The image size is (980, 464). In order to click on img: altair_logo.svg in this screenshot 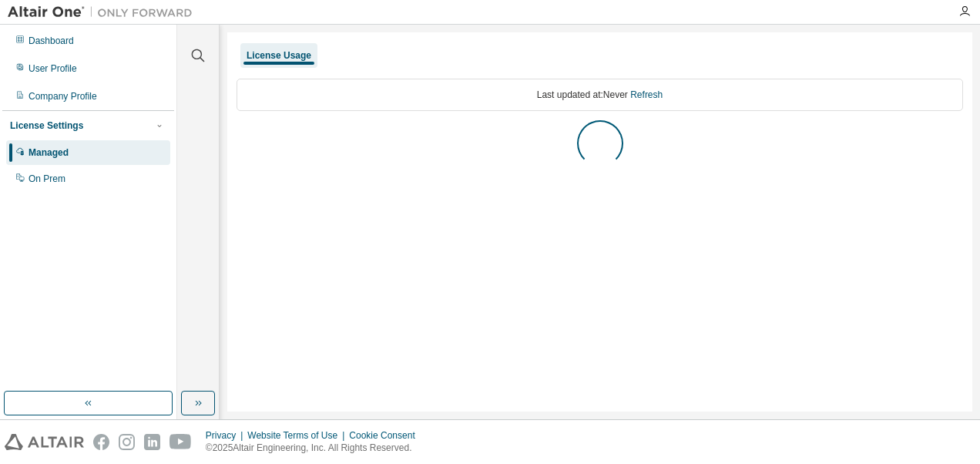, I will do `click(44, 442)`.